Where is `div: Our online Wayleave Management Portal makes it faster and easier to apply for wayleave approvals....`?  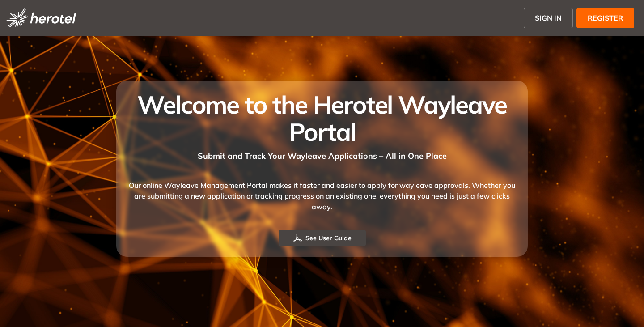 div: Our online Wayleave Management Portal makes it faster and easier to apply for wayleave approvals.... is located at coordinates (322, 196).